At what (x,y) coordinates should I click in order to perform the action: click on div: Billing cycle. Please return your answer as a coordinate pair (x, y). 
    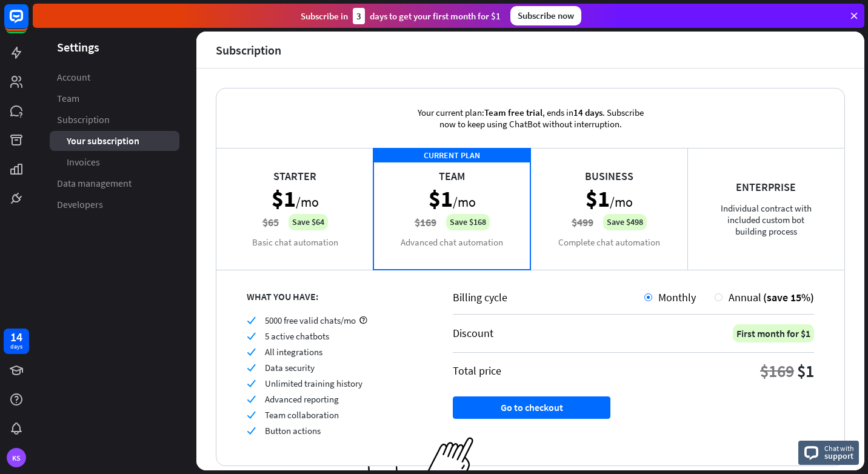
    Looking at the image, I should click on (549, 297).